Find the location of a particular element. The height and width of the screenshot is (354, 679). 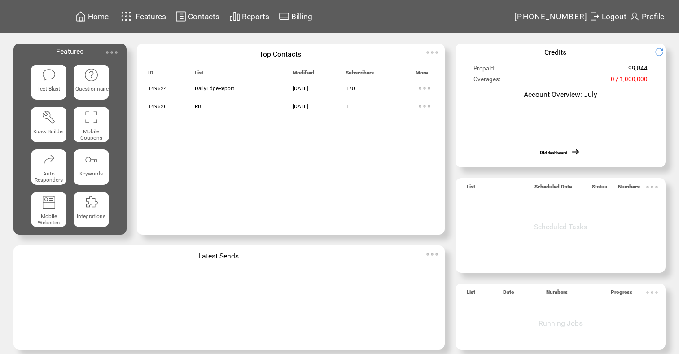

span: Progress is located at coordinates (621, 294).